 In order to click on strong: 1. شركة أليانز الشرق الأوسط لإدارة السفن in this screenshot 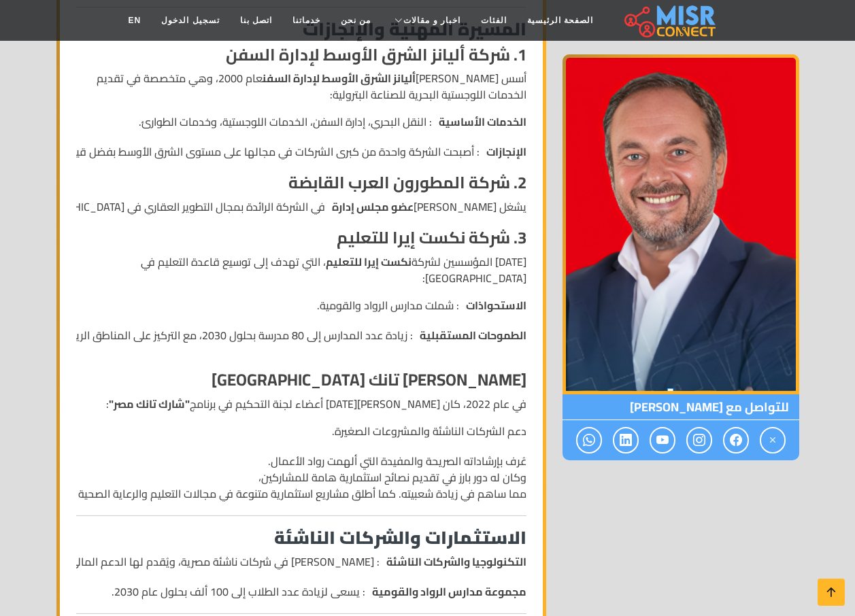, I will do `click(376, 55)`.